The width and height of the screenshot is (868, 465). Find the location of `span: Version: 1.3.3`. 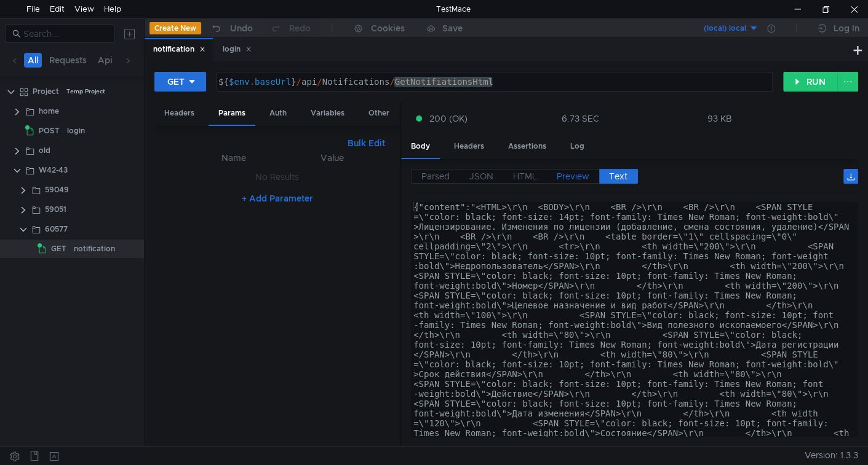

span: Version: 1.3.3 is located at coordinates (831, 455).